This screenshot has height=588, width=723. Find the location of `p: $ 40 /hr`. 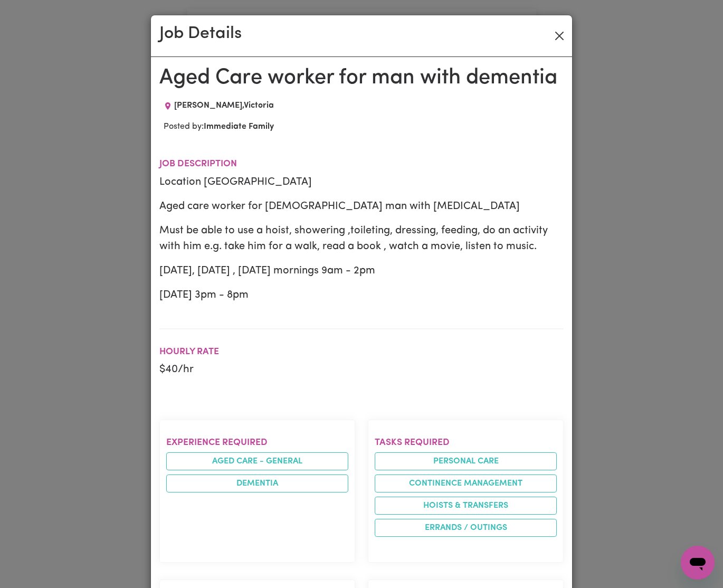

p: $ 40 /hr is located at coordinates (362, 370).